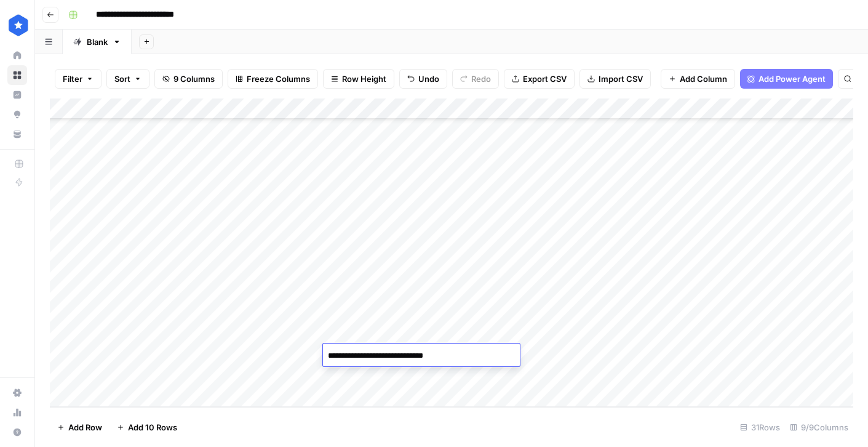  I want to click on span: Add Column, so click(703, 79).